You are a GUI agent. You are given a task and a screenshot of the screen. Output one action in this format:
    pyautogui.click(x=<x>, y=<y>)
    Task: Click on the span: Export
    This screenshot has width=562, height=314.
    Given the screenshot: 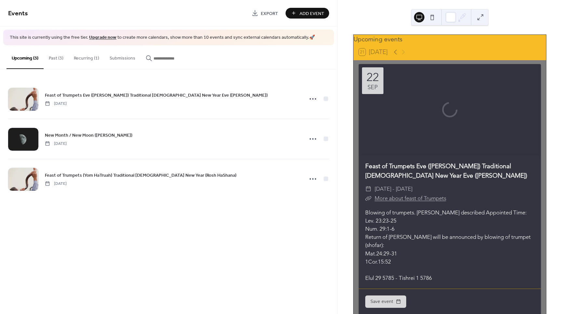 What is the action you would take?
    pyautogui.click(x=269, y=13)
    